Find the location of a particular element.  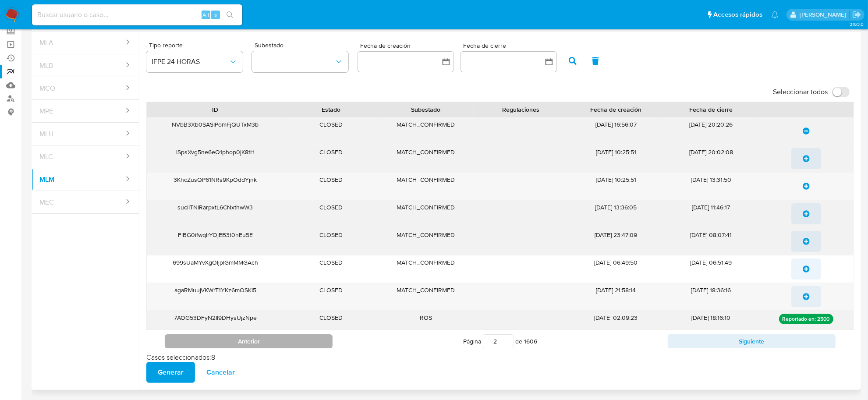

a: Salir is located at coordinates (857, 14).